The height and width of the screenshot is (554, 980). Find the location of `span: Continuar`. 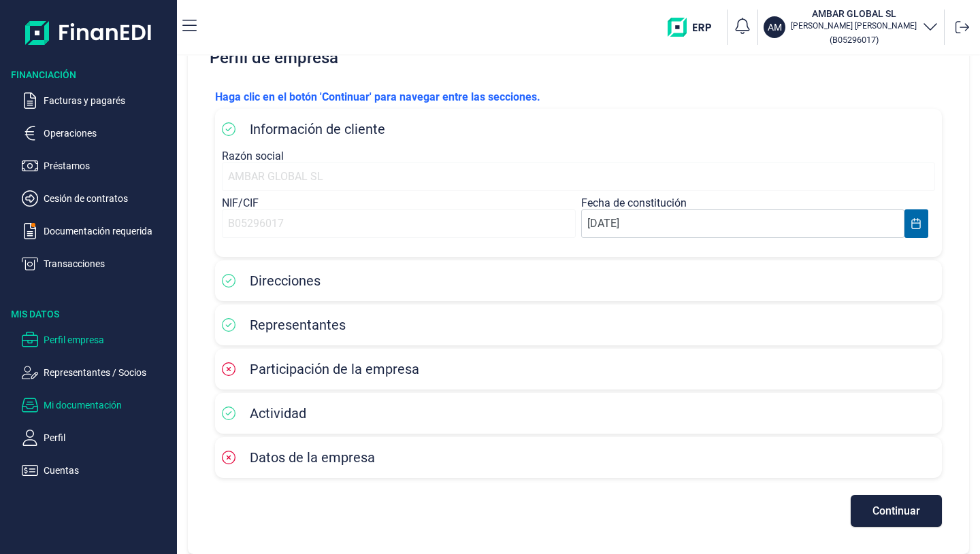

span: Continuar is located at coordinates (897, 511).